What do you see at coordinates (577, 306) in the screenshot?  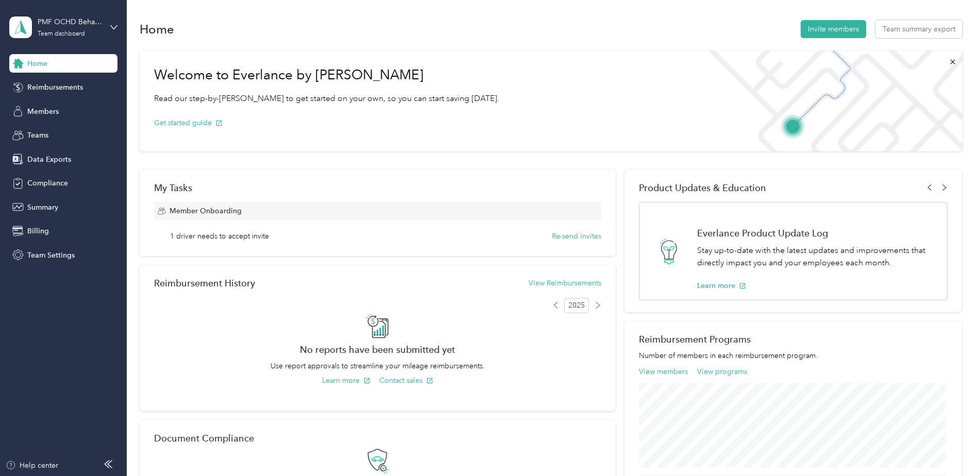 I see `span: 2025` at bounding box center [577, 306].